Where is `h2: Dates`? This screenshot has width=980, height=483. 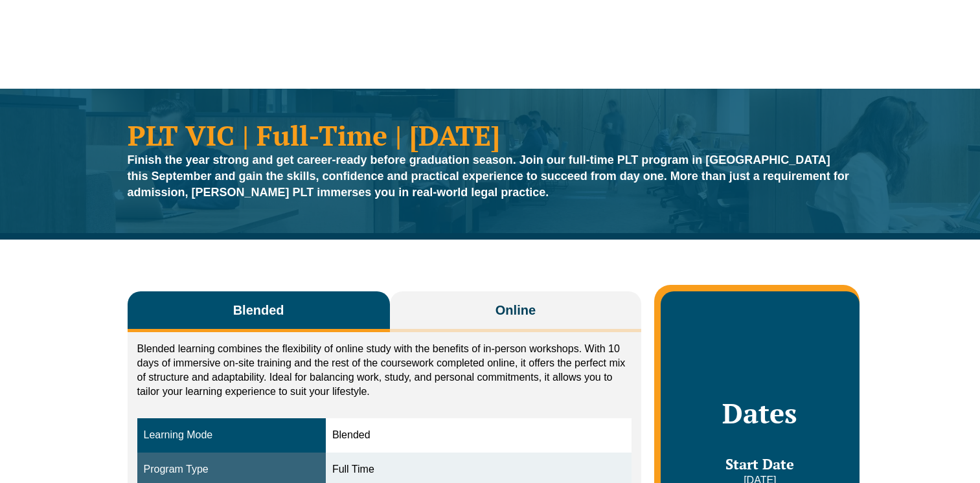
h2: Dates is located at coordinates (760, 414).